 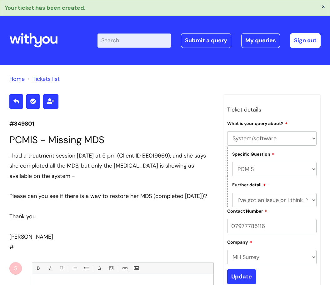 What do you see at coordinates (134, 40) in the screenshot?
I see `input: Search` at bounding box center [134, 40].